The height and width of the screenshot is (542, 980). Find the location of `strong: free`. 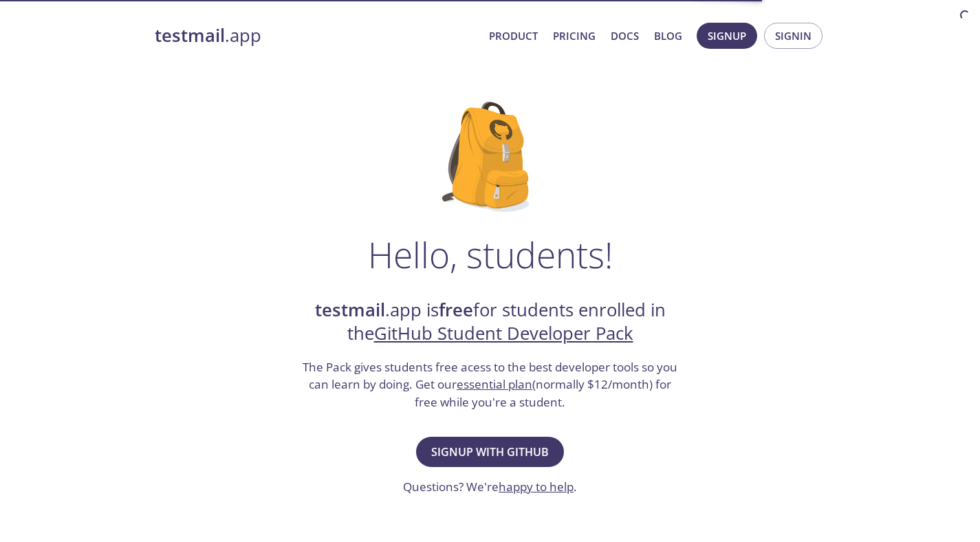

strong: free is located at coordinates (456, 309).